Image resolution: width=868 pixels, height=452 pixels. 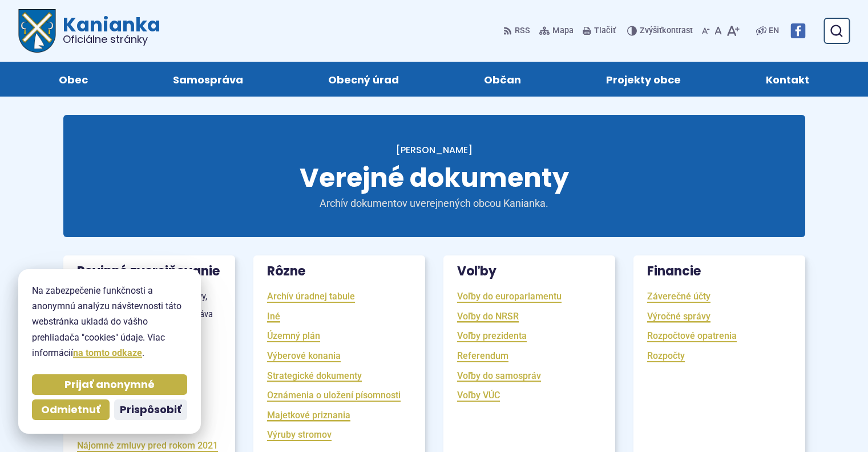 What do you see at coordinates (315, 375) in the screenshot?
I see `a: Strategické dokumenty` at bounding box center [315, 375].